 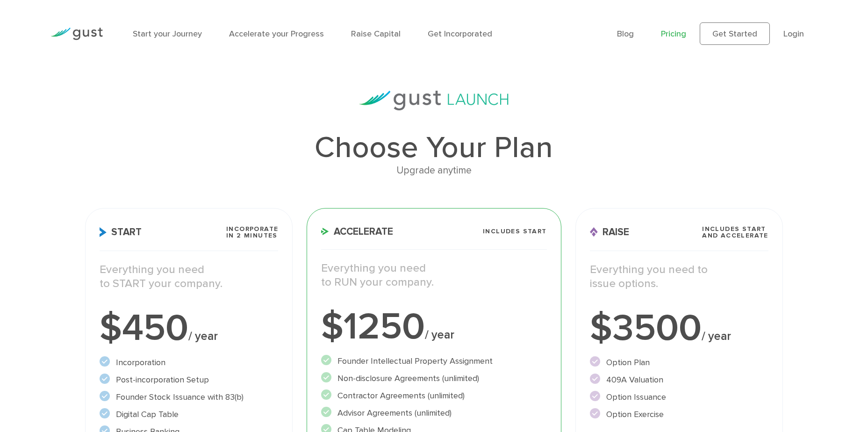 What do you see at coordinates (189, 328) in the screenshot?
I see `div: $450` at bounding box center [189, 328].